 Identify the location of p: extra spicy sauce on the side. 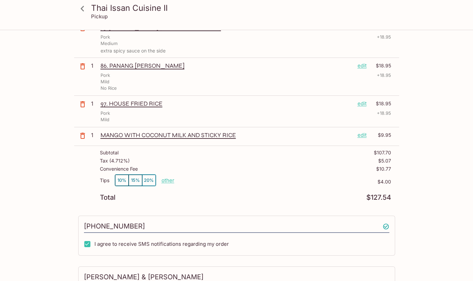
(246, 51).